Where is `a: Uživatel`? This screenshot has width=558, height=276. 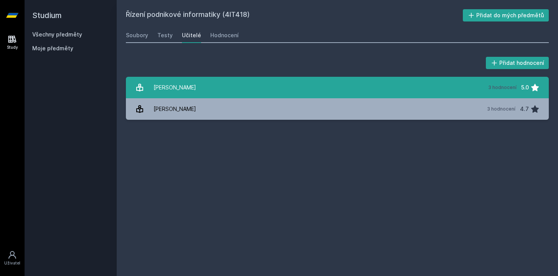
a: Uživatel is located at coordinates (12, 258).